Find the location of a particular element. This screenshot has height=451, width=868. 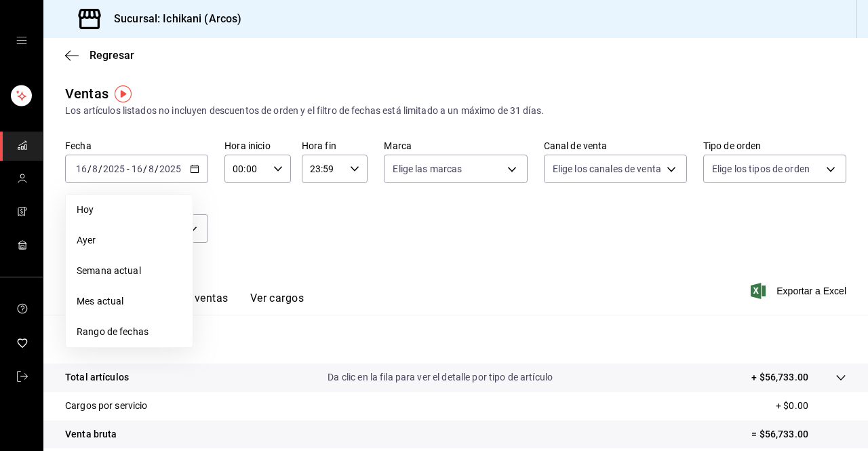

p: Total artículos is located at coordinates (97, 377).